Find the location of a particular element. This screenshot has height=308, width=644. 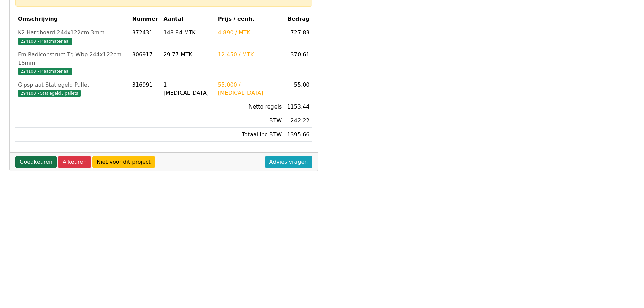

a: Goedkeuren is located at coordinates (36, 162).